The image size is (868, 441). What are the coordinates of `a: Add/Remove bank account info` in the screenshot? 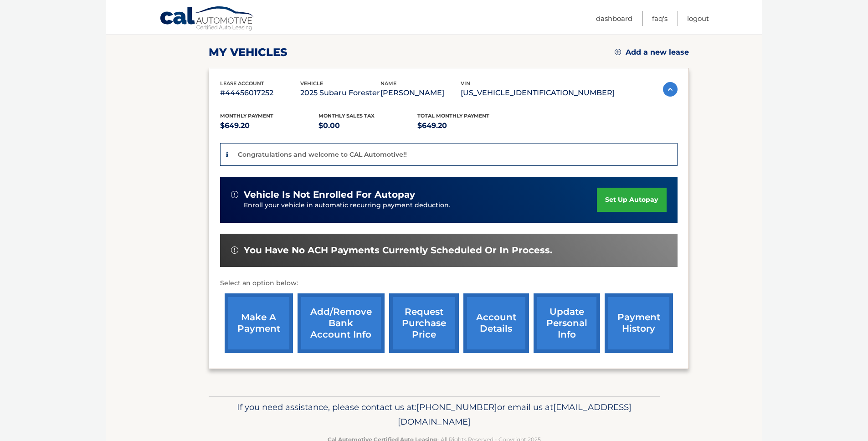 It's located at (341, 323).